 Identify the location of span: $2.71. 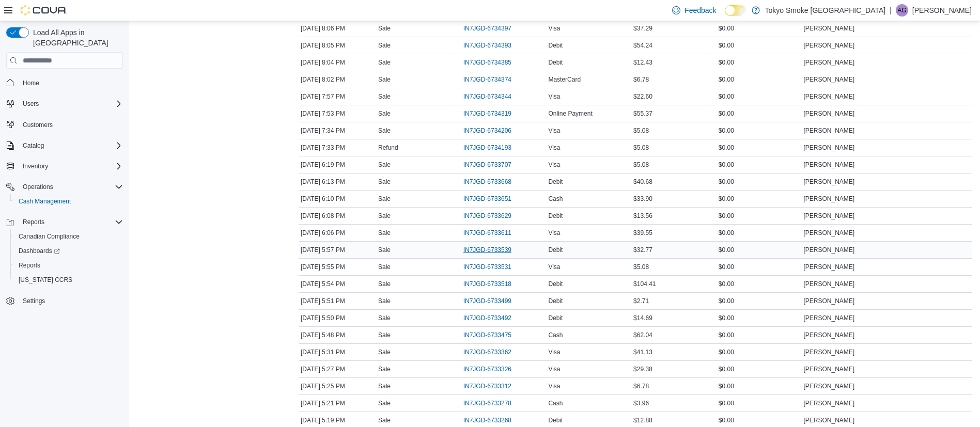
(641, 301).